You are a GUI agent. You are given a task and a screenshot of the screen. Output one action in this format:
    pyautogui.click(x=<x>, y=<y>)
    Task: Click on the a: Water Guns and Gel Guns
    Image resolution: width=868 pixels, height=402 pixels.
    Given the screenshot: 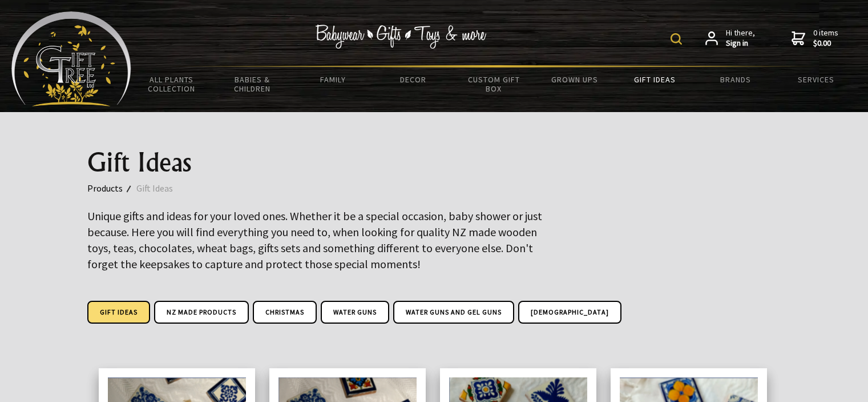 What is the action you would take?
    pyautogui.click(x=453, y=312)
    